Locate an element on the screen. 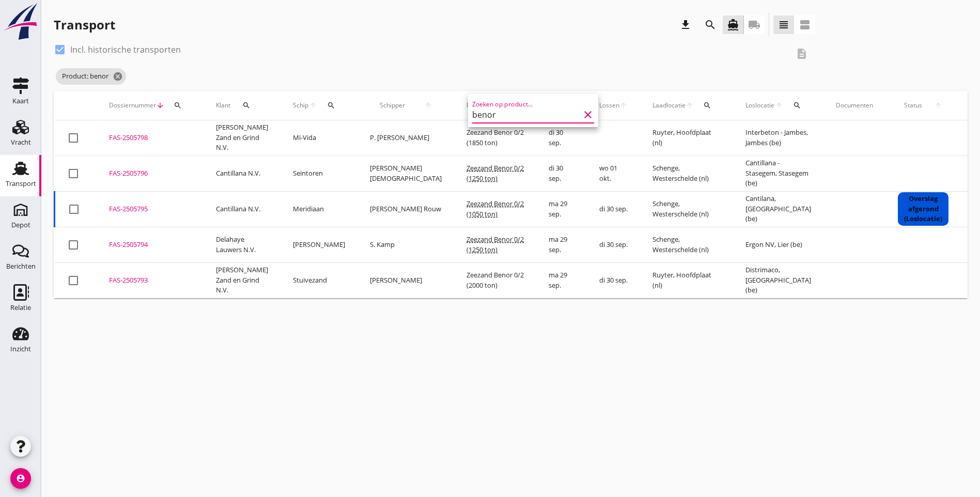 This screenshot has width=980, height=497. div: Inzicht is located at coordinates (21, 349).